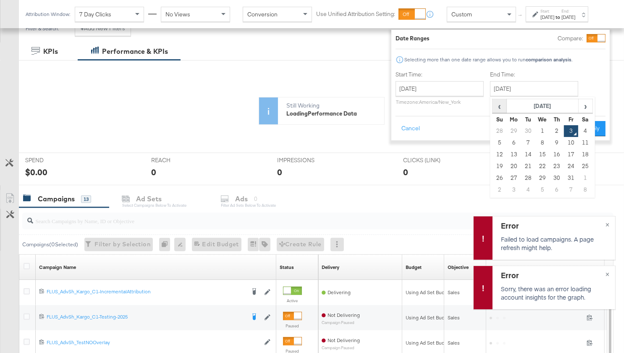 This screenshot has height=353, width=624. I want to click on label: Compare:, so click(570, 38).